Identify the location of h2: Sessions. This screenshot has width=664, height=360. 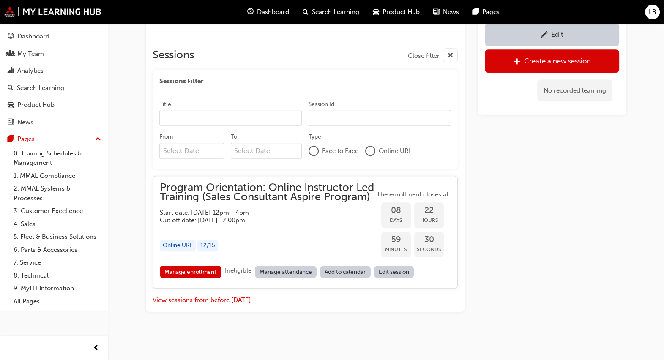
(173, 55).